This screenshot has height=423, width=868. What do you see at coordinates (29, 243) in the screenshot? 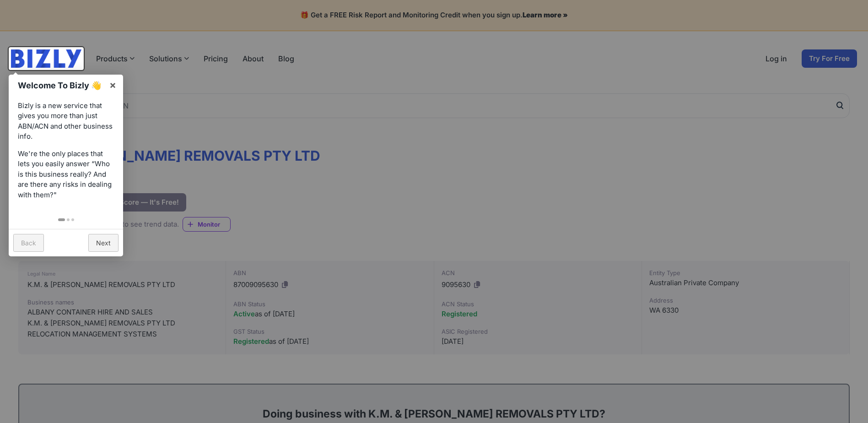
I see `a: Back` at bounding box center [29, 243].